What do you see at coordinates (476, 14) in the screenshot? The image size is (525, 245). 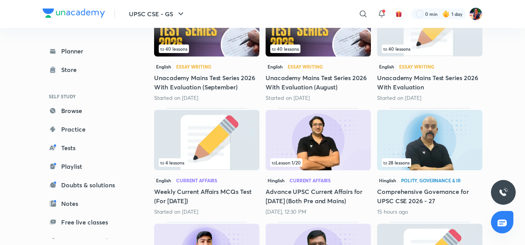 I see `img: Solanki Ghorai` at bounding box center [476, 14].